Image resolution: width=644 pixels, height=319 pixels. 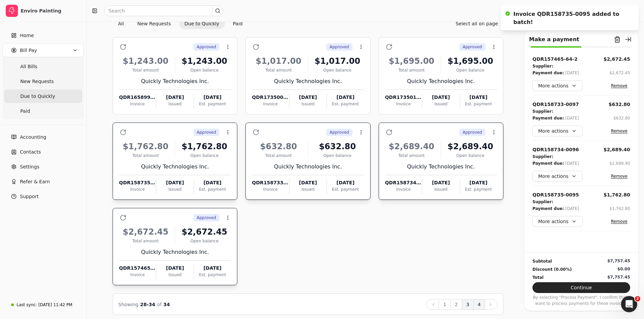 I want to click on div: $632.80, so click(x=621, y=118).